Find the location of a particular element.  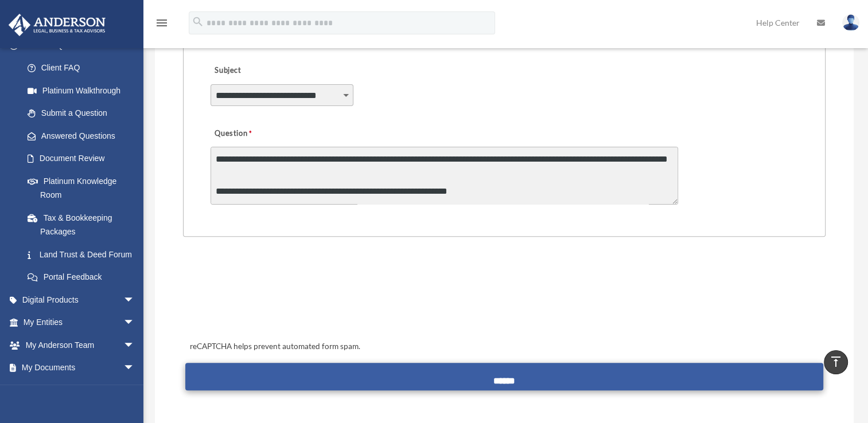

label: Question is located at coordinates (254, 134).